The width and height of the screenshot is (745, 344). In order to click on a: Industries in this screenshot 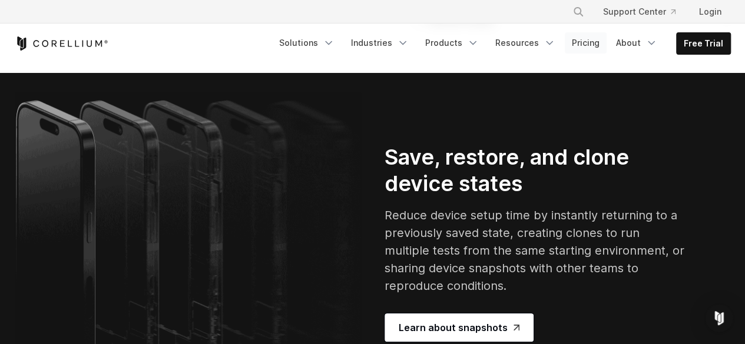, I will do `click(380, 43)`.